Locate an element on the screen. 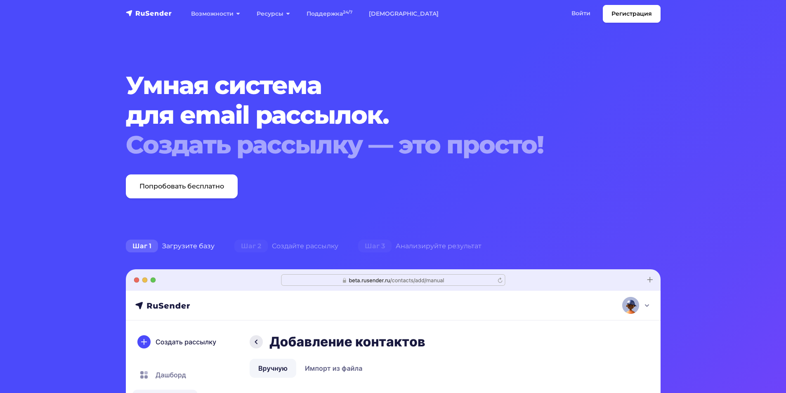 The width and height of the screenshot is (786, 393). h1: Умная система для email рассылок. is located at coordinates (371, 115).